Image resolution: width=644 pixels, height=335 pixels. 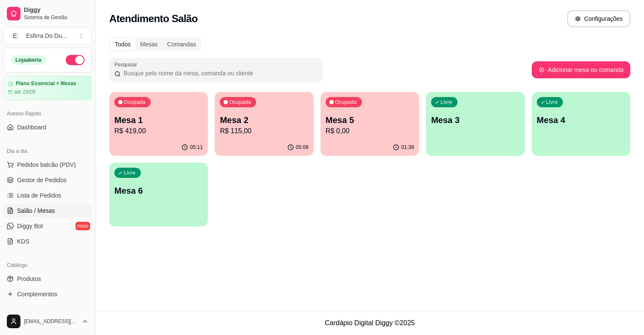 I want to click on button: Alterar Status, so click(x=75, y=60).